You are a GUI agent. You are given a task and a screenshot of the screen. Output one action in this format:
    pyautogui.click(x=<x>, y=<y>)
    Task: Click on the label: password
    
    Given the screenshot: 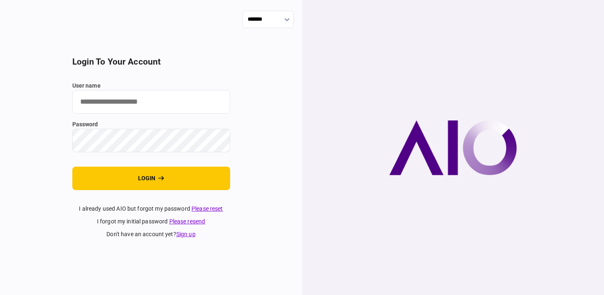 What is the action you would take?
    pyautogui.click(x=151, y=124)
    